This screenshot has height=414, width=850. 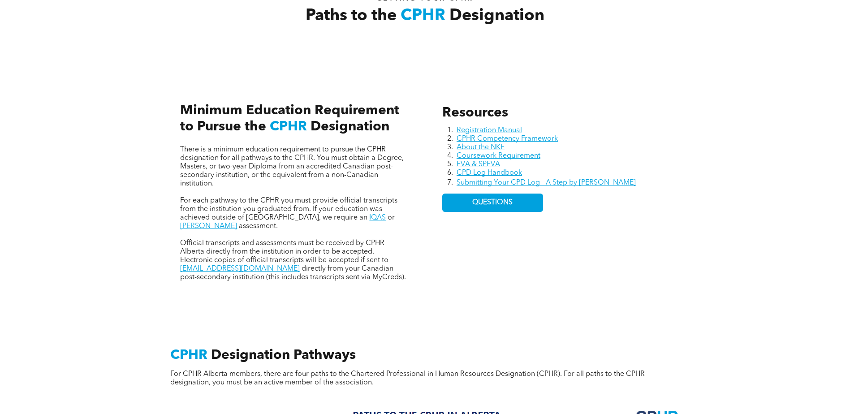 What do you see at coordinates (289, 209) in the screenshot?
I see `span: For each pathway to the CPHR you must provide official transcripts from the institution you gradu...` at bounding box center [289, 209].